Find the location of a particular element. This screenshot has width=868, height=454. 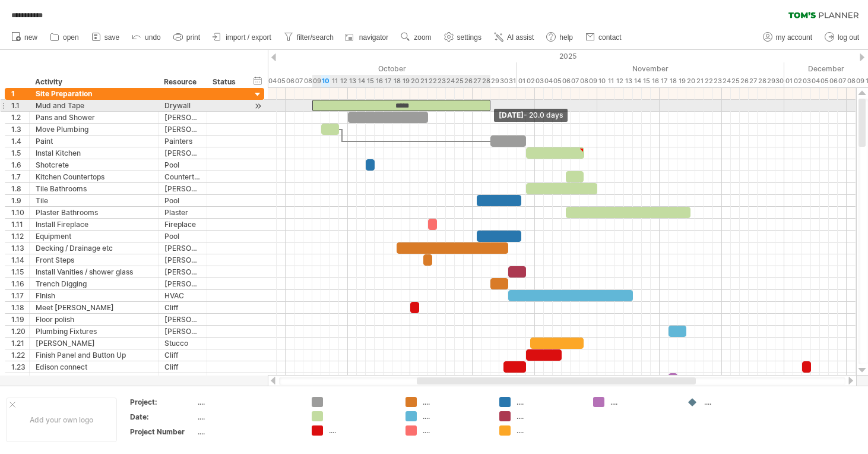

div: 1.2 is located at coordinates (20, 117).